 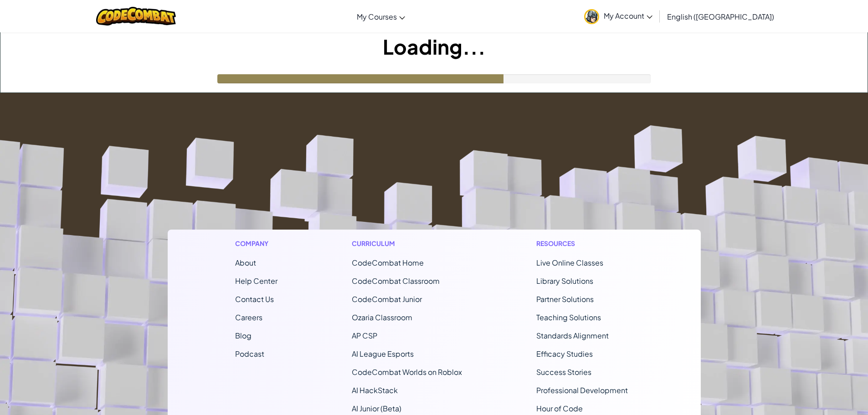 I want to click on a: My Account, so click(x=618, y=16).